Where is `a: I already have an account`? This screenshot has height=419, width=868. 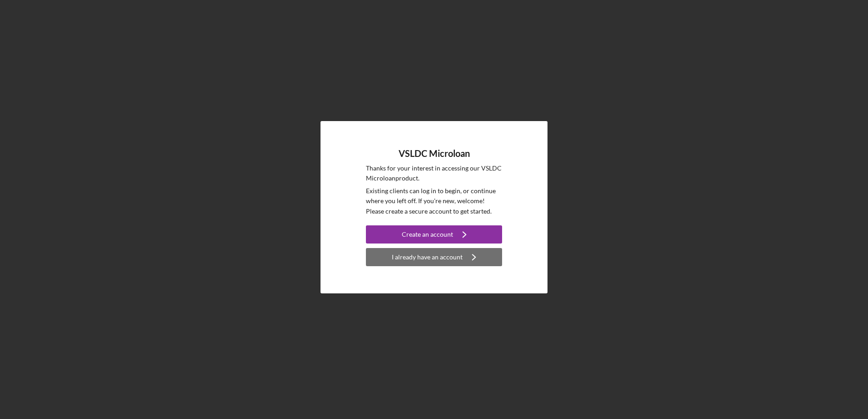 a: I already have an account is located at coordinates (434, 257).